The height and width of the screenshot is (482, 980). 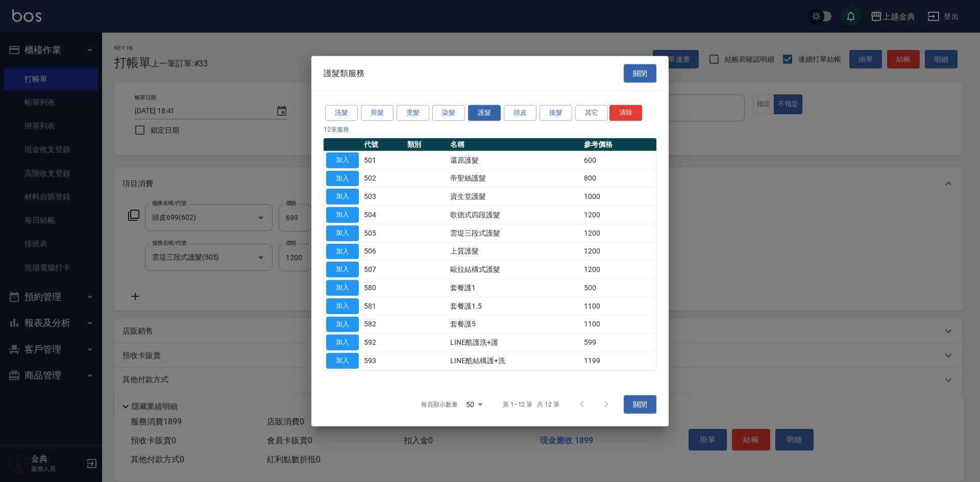 I want to click on td: 504, so click(x=383, y=215).